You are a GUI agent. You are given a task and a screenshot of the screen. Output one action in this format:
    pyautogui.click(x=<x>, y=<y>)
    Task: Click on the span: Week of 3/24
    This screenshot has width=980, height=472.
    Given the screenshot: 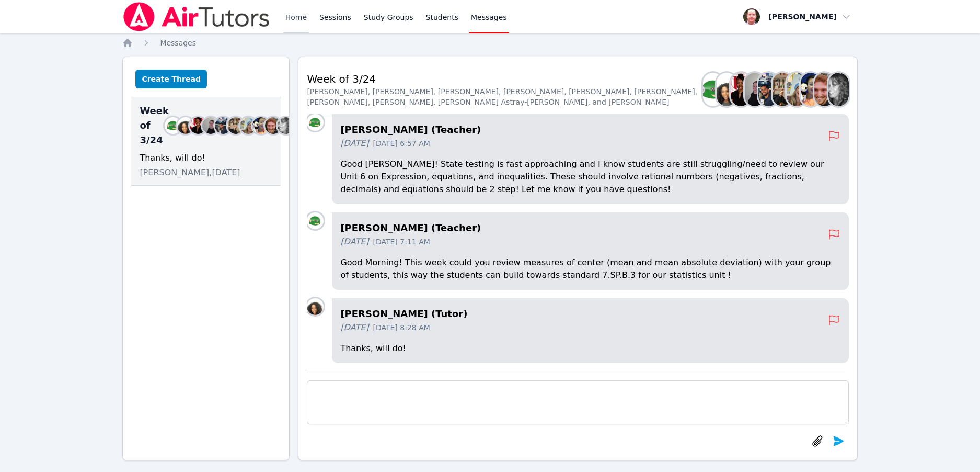 What is the action you would take?
    pyautogui.click(x=154, y=126)
    